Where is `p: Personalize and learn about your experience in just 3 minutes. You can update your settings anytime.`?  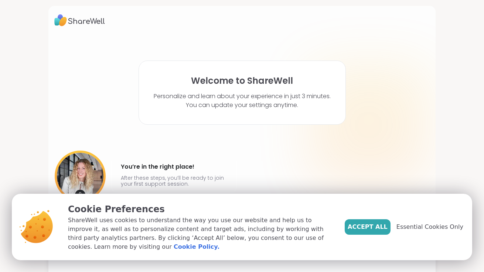
p: Personalize and learn about your experience in just 3 minutes. You can update your settings anytime. is located at coordinates (242, 101).